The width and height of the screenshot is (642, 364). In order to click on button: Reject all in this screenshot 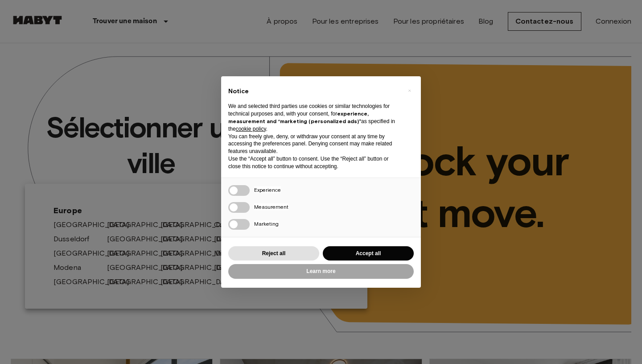, I will do `click(274, 253)`.